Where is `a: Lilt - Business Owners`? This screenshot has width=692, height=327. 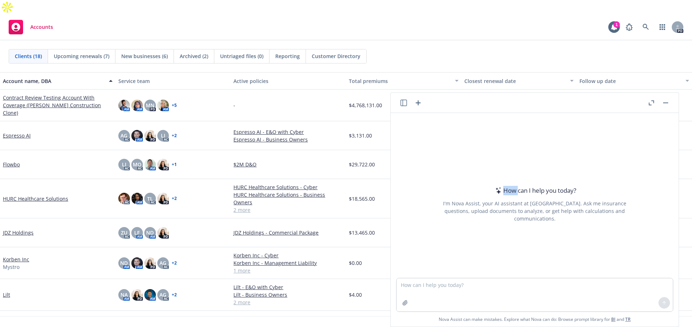
a: Lilt - Business Owners is located at coordinates (288, 295).